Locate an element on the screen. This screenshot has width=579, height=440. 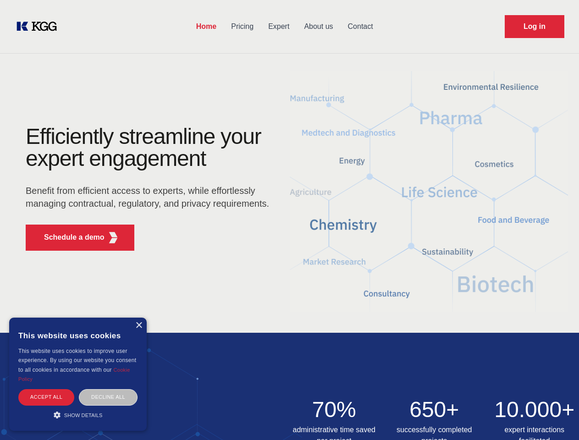
h1: Efficiently streamline your expert engagement is located at coordinates (150, 148).